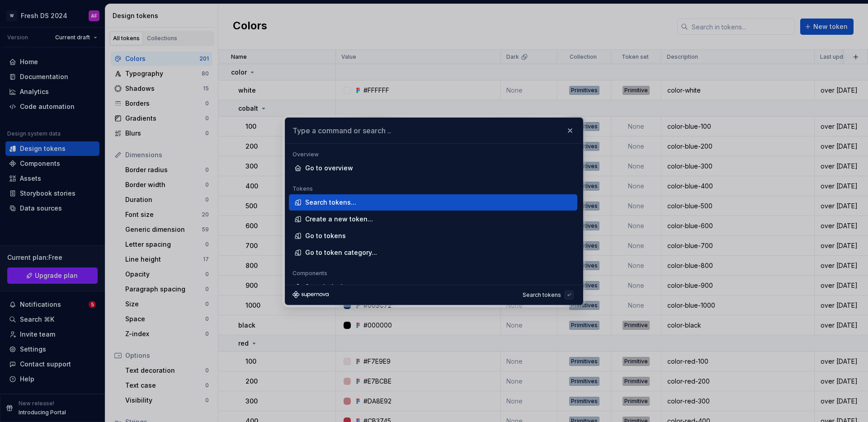  Describe the element at coordinates (329, 168) in the screenshot. I see `div: Go to overview` at that location.